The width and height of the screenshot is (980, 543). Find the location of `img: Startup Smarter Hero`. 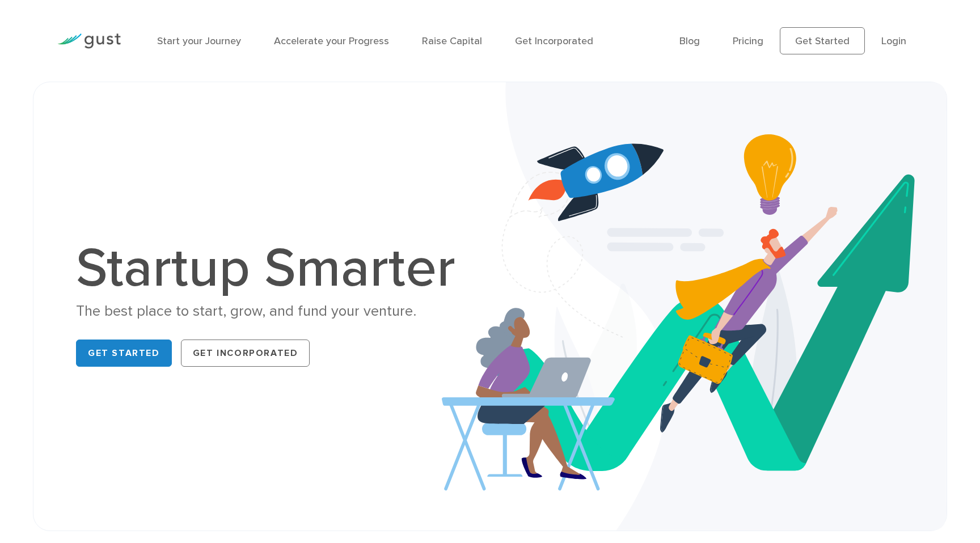

img: Startup Smarter Hero is located at coordinates (694, 306).